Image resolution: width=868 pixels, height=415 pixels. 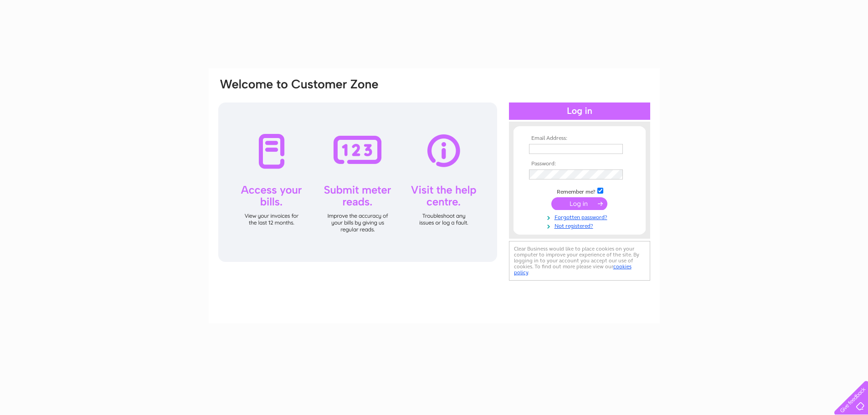 What do you see at coordinates (580, 164) in the screenshot?
I see `th: Password:` at bounding box center [580, 164].